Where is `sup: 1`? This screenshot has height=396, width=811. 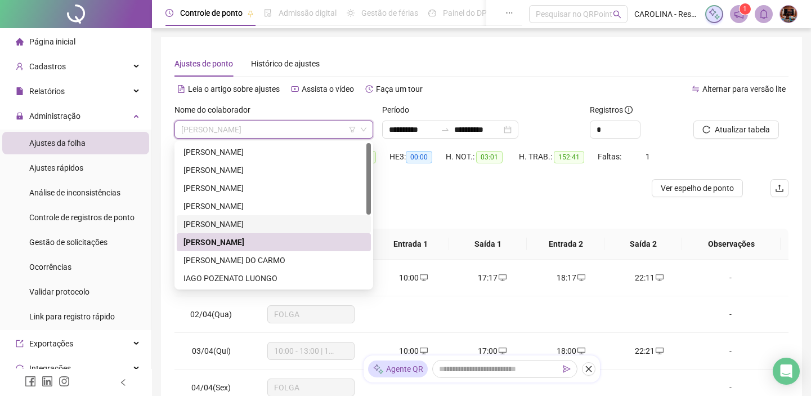
sup: 1 is located at coordinates (745, 9).